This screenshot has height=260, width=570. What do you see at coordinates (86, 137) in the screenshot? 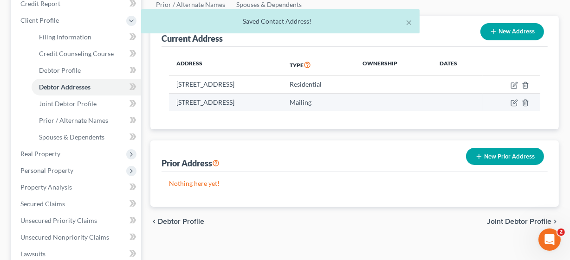
I see `a: Spouses & Dependents` at bounding box center [86, 137].